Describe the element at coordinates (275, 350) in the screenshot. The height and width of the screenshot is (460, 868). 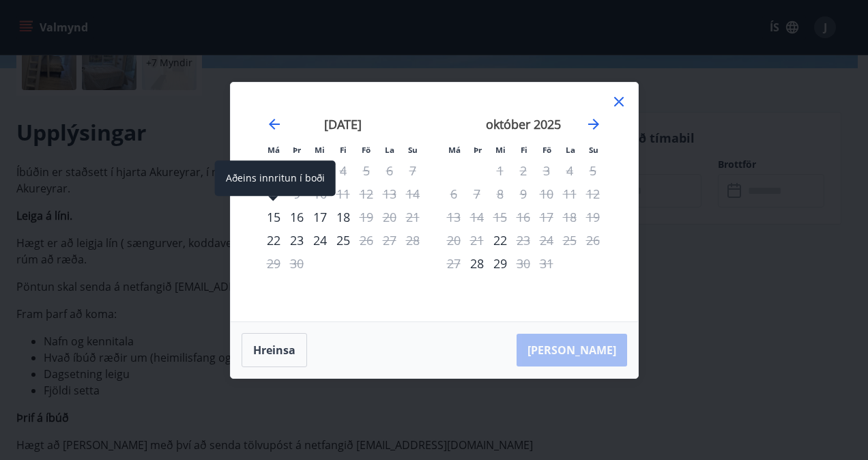
I see `button: Hreinsa` at that location.